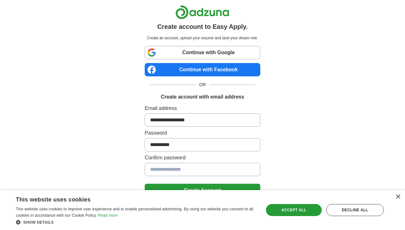 The width and height of the screenshot is (405, 230). I want to click on span: Show details, so click(39, 222).